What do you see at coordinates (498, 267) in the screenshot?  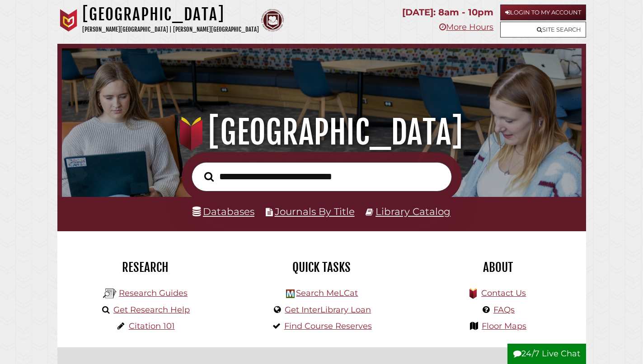 I see `h2: About` at bounding box center [498, 267].